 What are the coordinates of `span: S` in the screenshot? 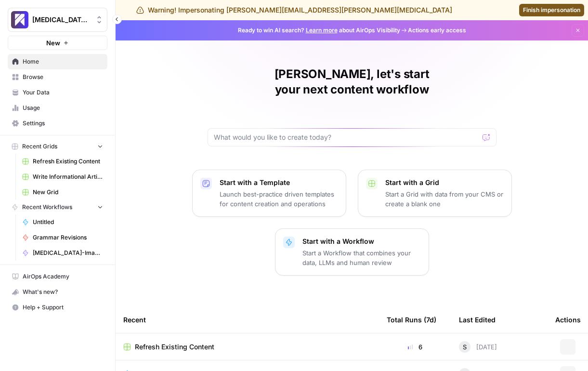 It's located at (465, 346).